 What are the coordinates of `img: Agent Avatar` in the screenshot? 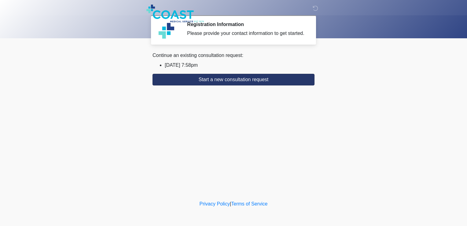 It's located at (166, 31).